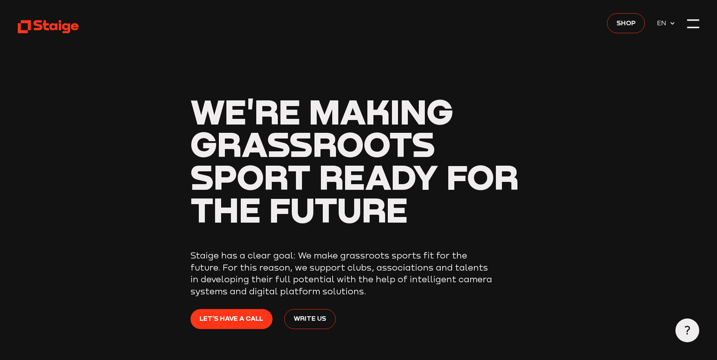  What do you see at coordinates (626, 23) in the screenshot?
I see `span: Shop` at bounding box center [626, 23].